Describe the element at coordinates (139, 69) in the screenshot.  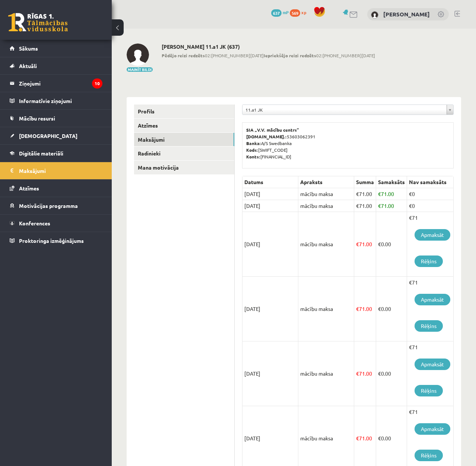
I see `button: Mainīt bildi` at that location.